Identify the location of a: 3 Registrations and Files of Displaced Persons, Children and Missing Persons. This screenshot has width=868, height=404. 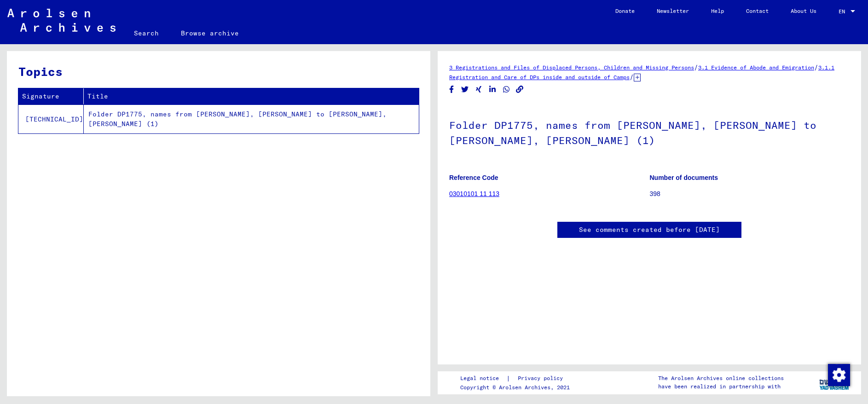
(572, 67).